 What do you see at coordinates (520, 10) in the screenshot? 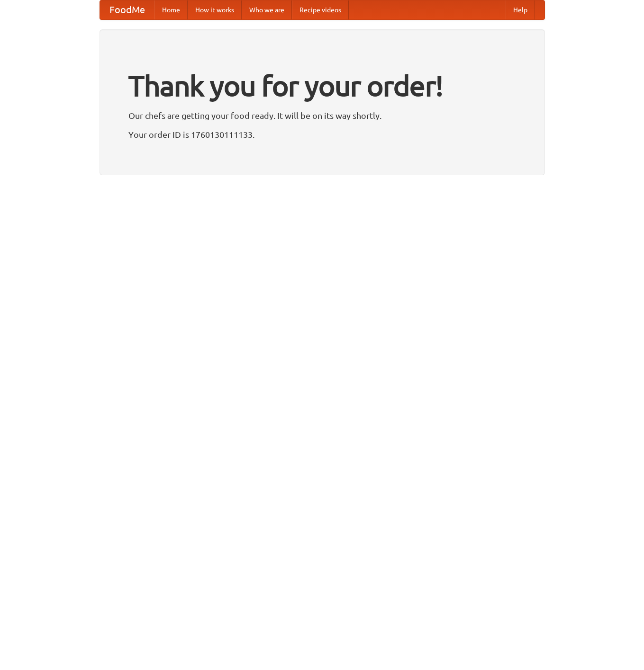
I see `a: Help` at bounding box center [520, 10].